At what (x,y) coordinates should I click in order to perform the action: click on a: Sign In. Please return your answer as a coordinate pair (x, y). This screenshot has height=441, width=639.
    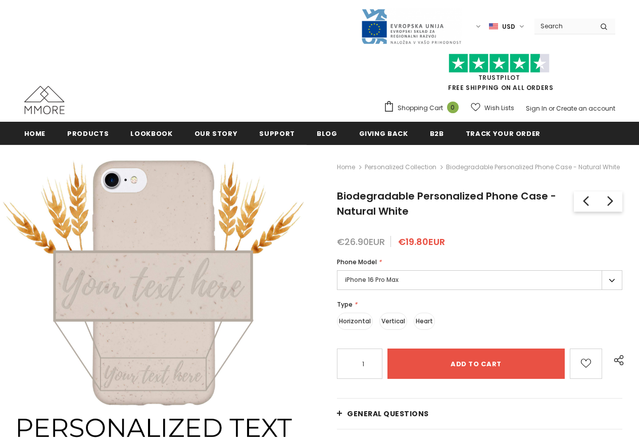
    Looking at the image, I should click on (537, 108).